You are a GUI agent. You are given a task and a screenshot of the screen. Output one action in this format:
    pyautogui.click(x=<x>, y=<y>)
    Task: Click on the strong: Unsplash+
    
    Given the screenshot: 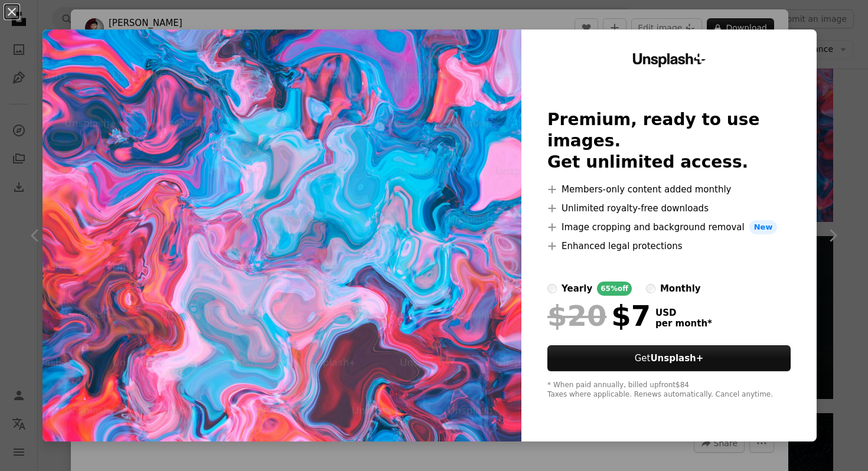 What is the action you would take?
    pyautogui.click(x=676, y=358)
    